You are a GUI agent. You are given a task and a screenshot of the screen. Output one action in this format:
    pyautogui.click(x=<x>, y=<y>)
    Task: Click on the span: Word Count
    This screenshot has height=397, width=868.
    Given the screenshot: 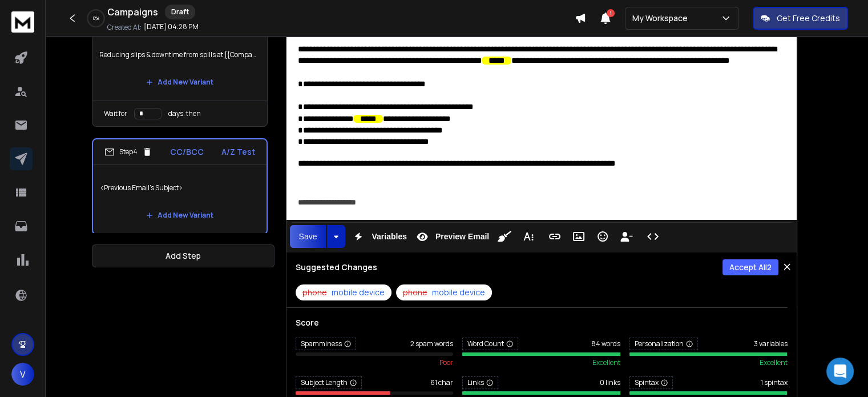 What is the action you would take?
    pyautogui.click(x=490, y=344)
    